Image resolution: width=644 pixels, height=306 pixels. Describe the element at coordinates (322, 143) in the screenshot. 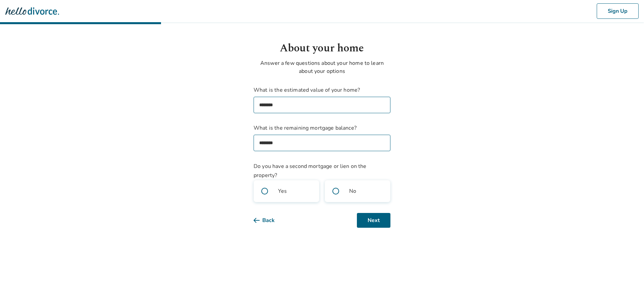

I see `input: What is the remaining mortgage balance?` at that location.